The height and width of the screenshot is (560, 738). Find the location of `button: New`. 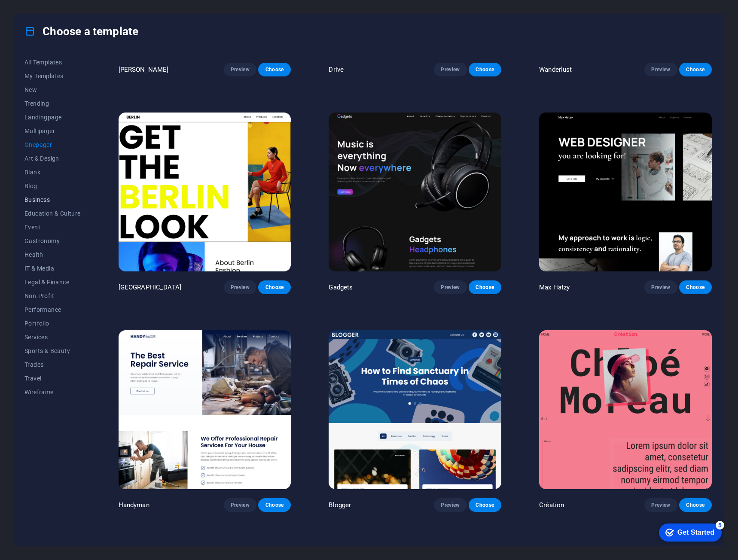

button: New is located at coordinates (52, 90).